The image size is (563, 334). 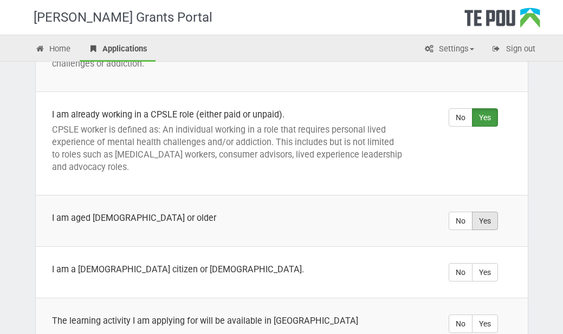 I want to click on a: Sign out, so click(x=513, y=50).